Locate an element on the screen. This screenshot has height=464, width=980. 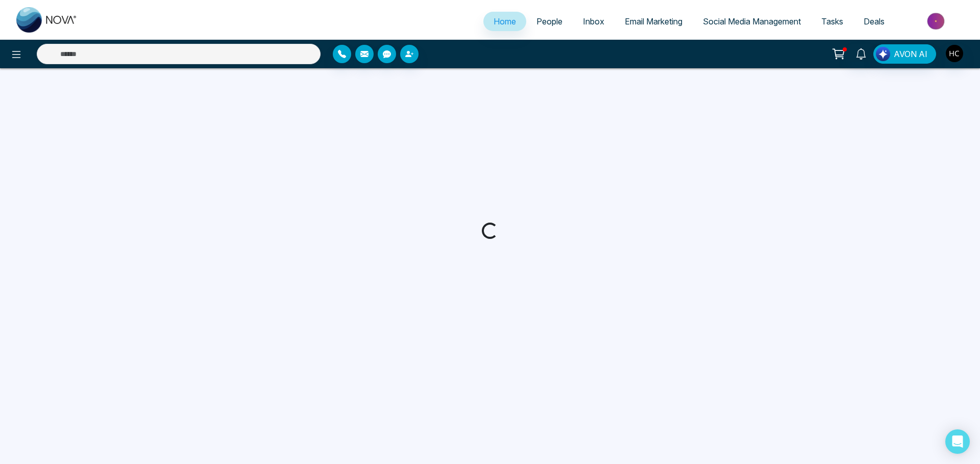
a: Inbox is located at coordinates (593, 21).